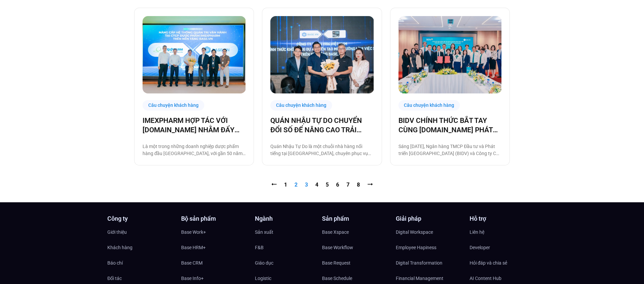  Describe the element at coordinates (141, 263) in the screenshot. I see `a: Báo chí` at that location.